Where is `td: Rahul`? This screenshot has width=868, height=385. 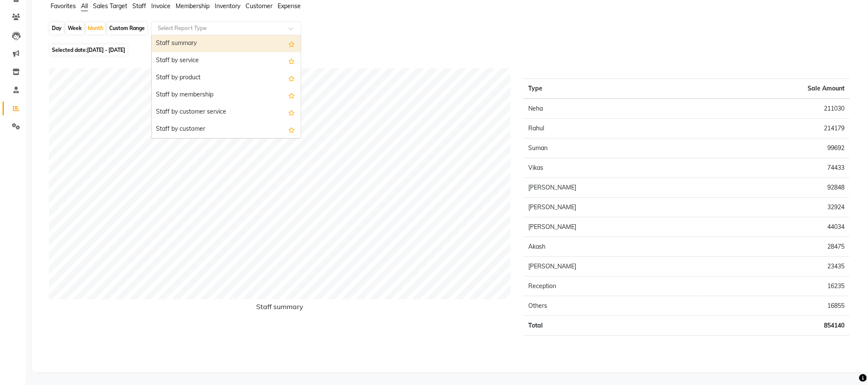 td: Rahul is located at coordinates (614, 129).